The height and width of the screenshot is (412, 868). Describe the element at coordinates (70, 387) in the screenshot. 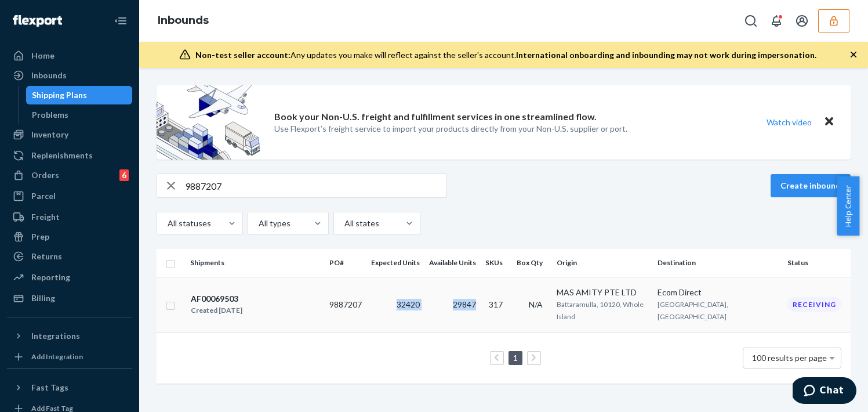

I see `button: Fast Tags` at that location.